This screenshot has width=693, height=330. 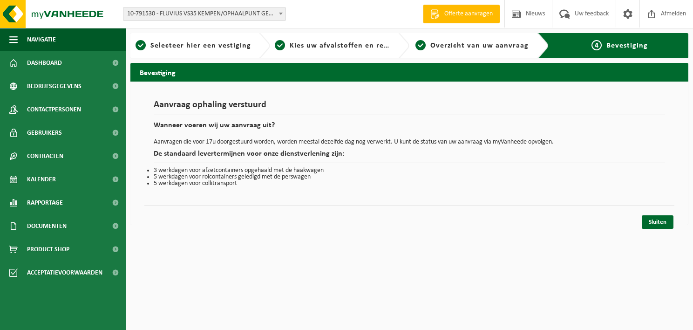 I want to click on span: 2, so click(x=280, y=45).